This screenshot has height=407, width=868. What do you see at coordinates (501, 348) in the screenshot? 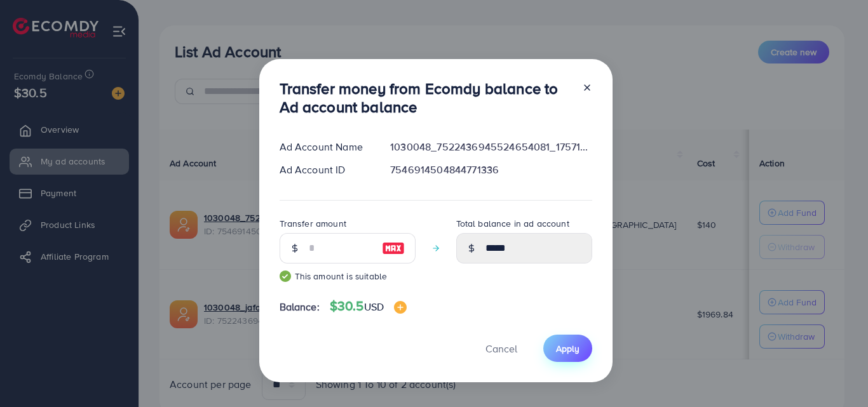
I see `span: Cancel` at bounding box center [501, 348].